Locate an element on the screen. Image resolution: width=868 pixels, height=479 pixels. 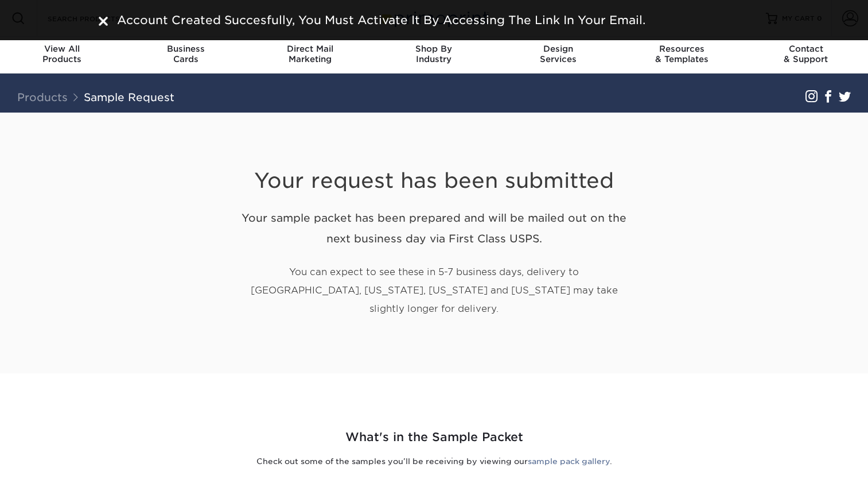
a: Products is located at coordinates (42, 97).